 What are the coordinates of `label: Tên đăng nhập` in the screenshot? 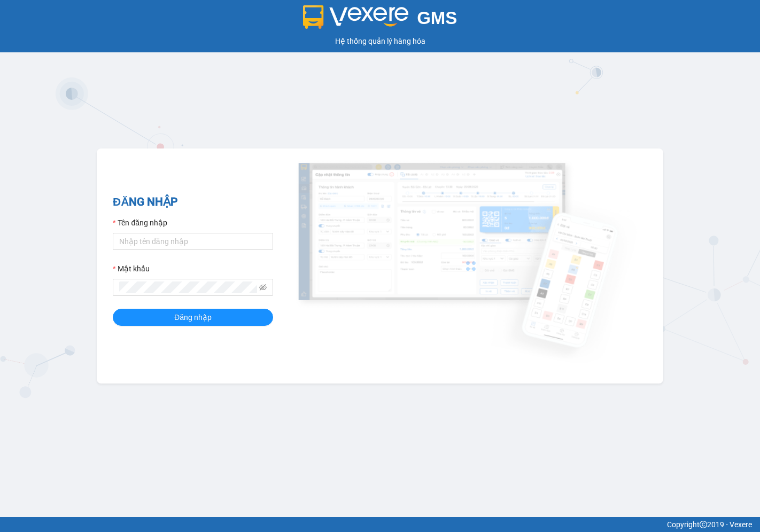 It's located at (140, 223).